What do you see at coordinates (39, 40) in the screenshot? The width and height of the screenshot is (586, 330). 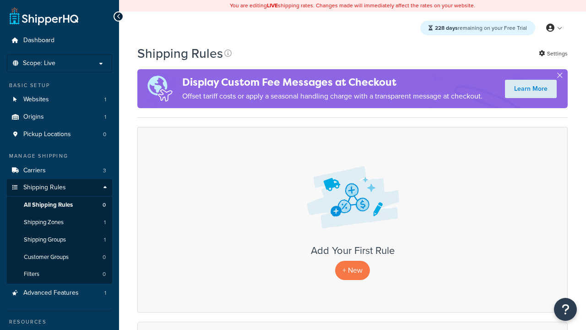 I see `span: Dashboard` at bounding box center [39, 40].